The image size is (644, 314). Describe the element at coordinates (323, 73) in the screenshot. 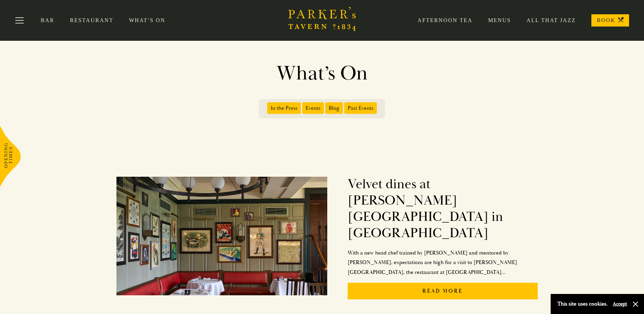

I see `h1: What’s On` at that location.